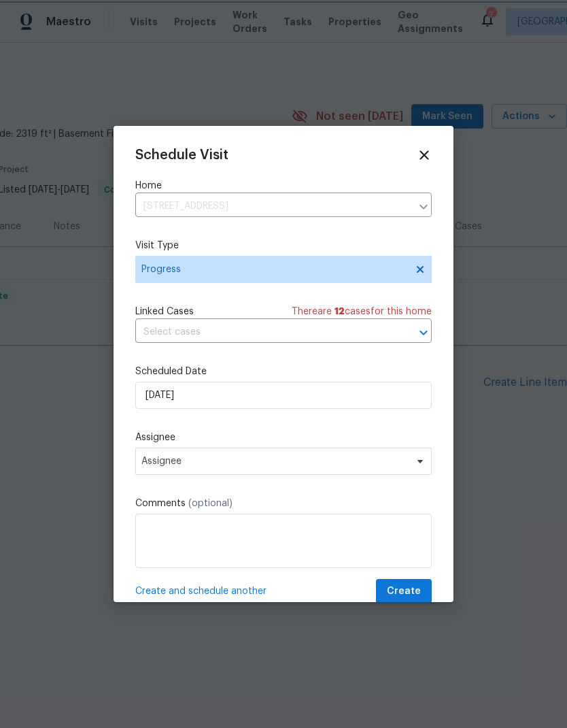  Describe the element at coordinates (200, 591) in the screenshot. I see `span: Create and schedule another` at that location.